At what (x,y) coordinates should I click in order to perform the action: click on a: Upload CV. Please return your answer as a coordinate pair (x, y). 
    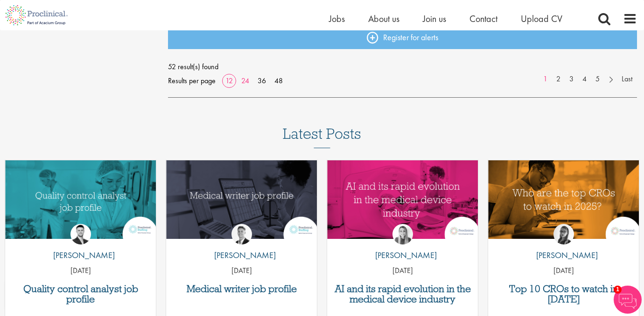
    Looking at the image, I should click on (541, 18).